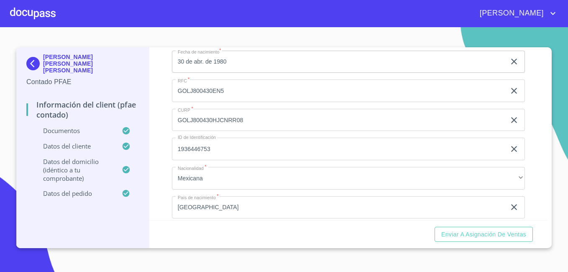 The height and width of the screenshot is (272, 568). What do you see at coordinates (348, 178) in the screenshot?
I see `div: Mexicana` at bounding box center [348, 178].